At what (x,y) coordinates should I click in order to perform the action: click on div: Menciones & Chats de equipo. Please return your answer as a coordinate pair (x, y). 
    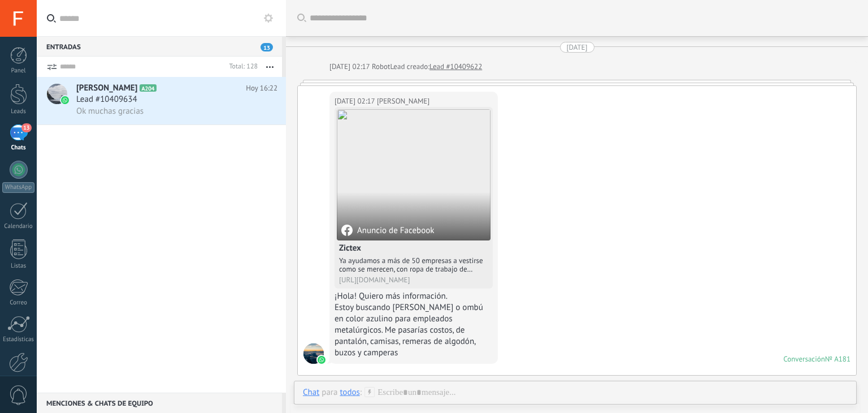
    Looking at the image, I should click on (159, 403).